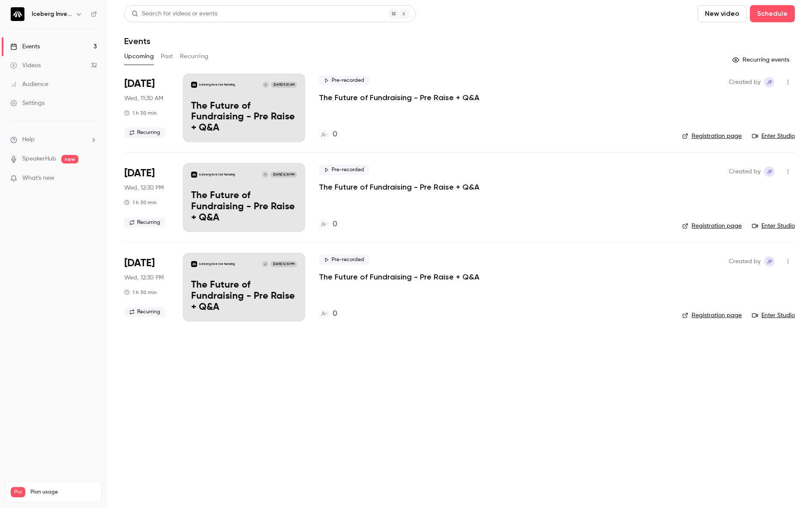 The height and width of the screenshot is (508, 812). What do you see at coordinates (166, 56) in the screenshot?
I see `button: Past` at bounding box center [166, 56].